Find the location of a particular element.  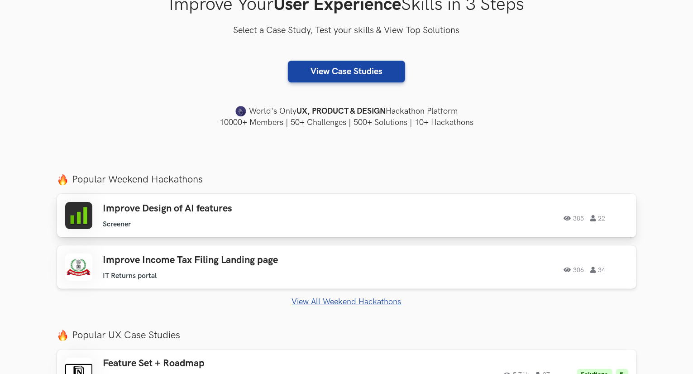

span: 306 is located at coordinates (574, 270).